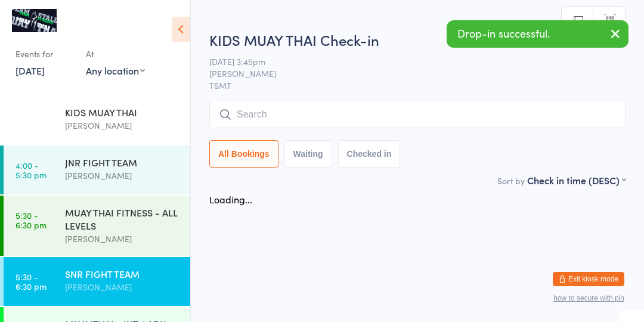 The height and width of the screenshot is (322, 644). I want to click on button: All Bookings, so click(244, 154).